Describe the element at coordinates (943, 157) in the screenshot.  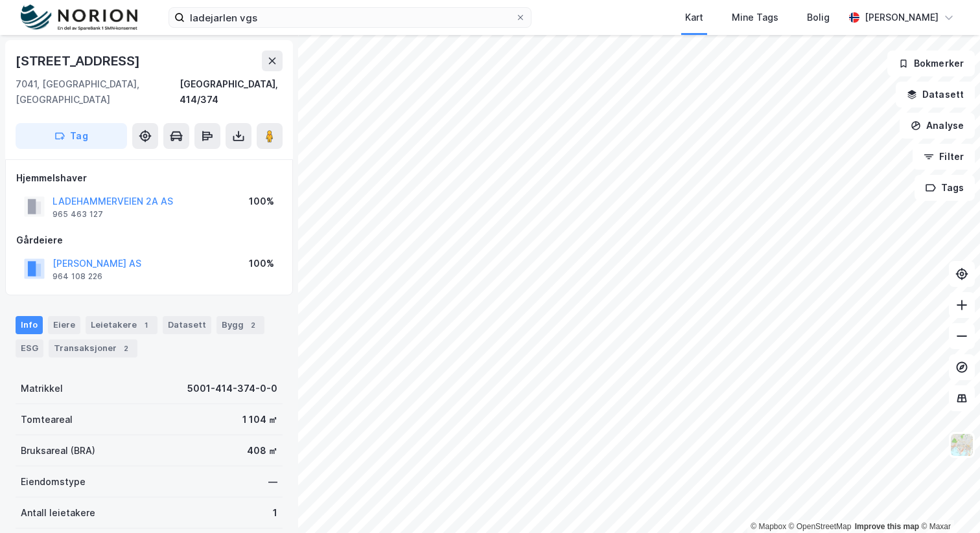
I see `button: Filter` at that location.